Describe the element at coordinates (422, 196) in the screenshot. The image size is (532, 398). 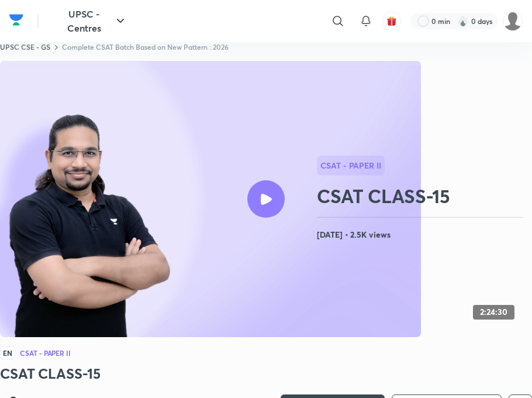
I see `h2: CSAT CLASS-15` at that location.